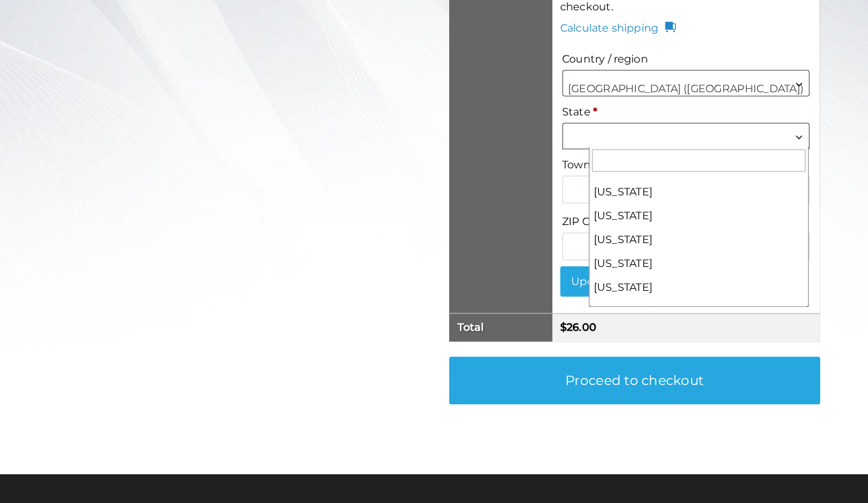 This screenshot has width=868, height=503. What do you see at coordinates (499, 331) in the screenshot?
I see `th: Total` at bounding box center [499, 331].